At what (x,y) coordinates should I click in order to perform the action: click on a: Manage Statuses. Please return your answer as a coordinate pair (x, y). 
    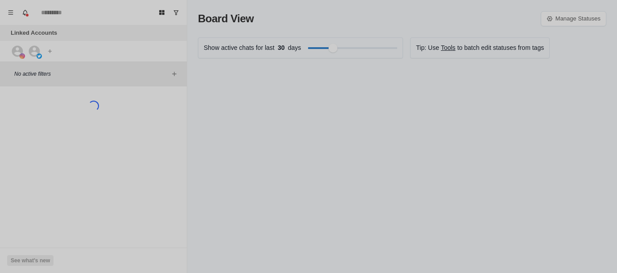
    Looking at the image, I should click on (574, 19).